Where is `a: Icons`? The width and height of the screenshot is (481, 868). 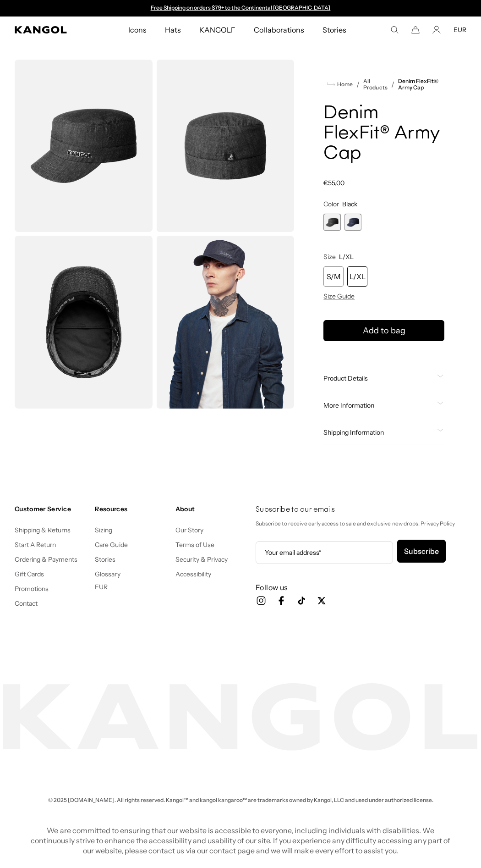
a: Icons is located at coordinates (137, 30).